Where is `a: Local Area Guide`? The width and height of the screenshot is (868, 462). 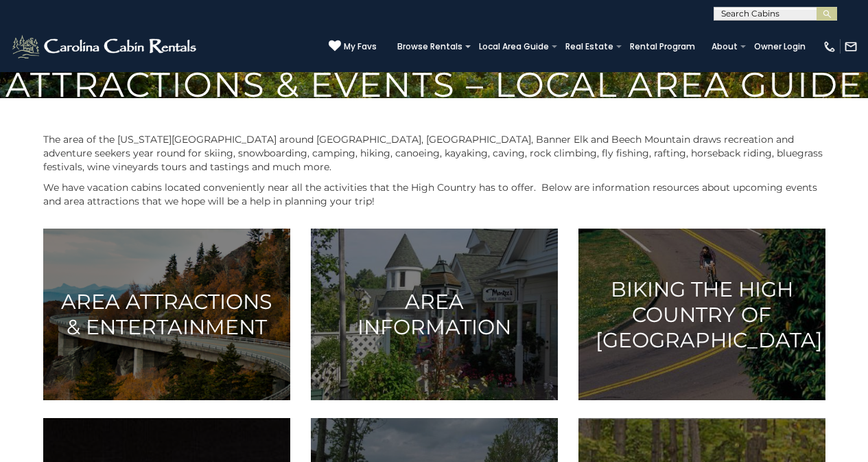 a: Local Area Guide is located at coordinates (514, 47).